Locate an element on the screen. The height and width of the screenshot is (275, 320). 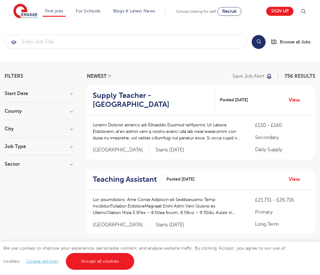
a: For Schools is located at coordinates (88, 11).